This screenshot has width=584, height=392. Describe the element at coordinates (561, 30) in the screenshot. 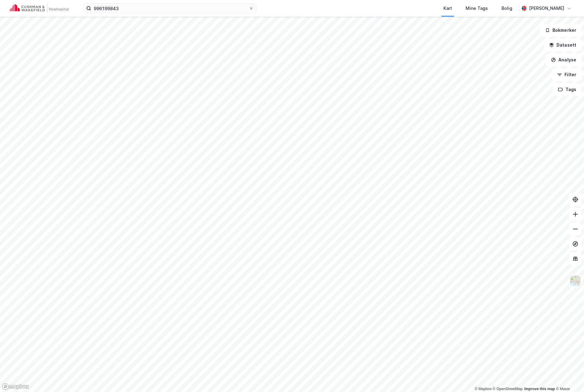

I see `button: Bokmerker` at that location.